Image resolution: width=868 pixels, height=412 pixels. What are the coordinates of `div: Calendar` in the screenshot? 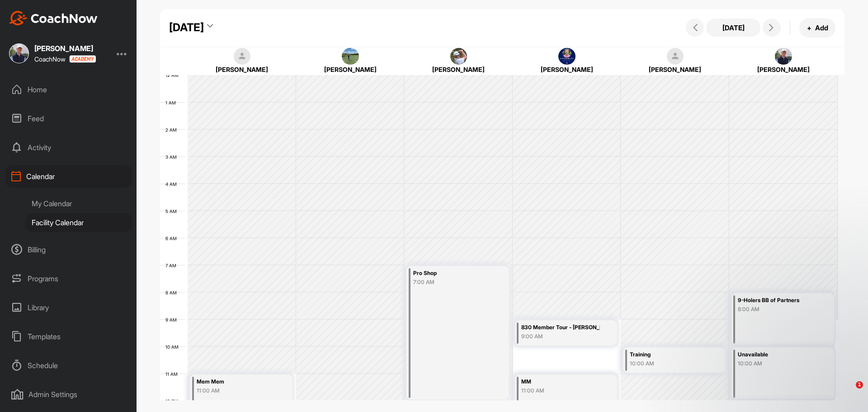 It's located at (68, 176).